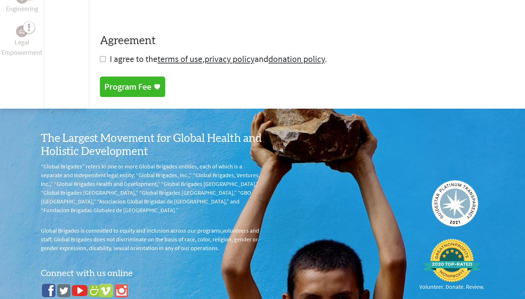  Describe the element at coordinates (22, 31) in the screenshot. I see `div: Legal Empowerment` at that location.